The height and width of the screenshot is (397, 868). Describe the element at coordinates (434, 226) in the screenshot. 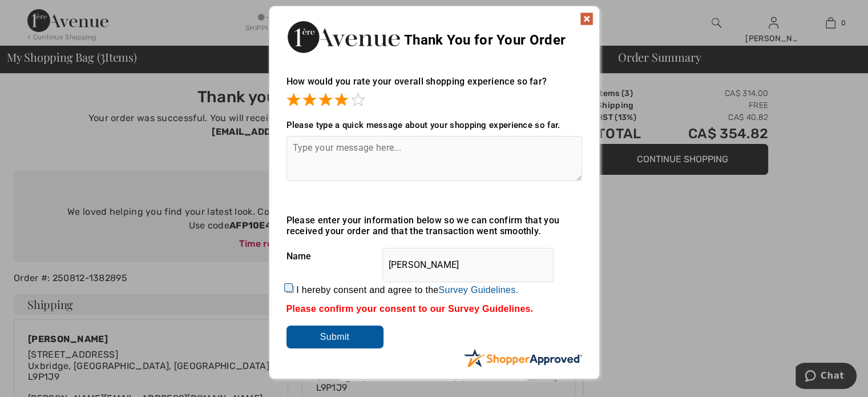

I see `div: Please enter your information below so we can confirm that you received your order and that the t...` at that location.